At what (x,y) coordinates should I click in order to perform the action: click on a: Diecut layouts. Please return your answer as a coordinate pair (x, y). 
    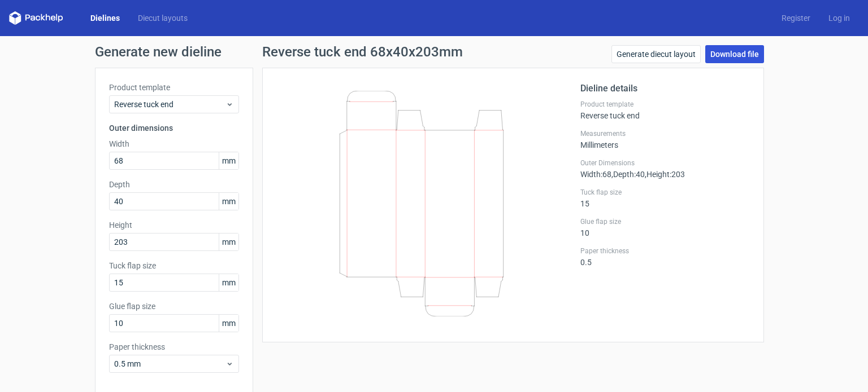
    Looking at the image, I should click on (163, 18).